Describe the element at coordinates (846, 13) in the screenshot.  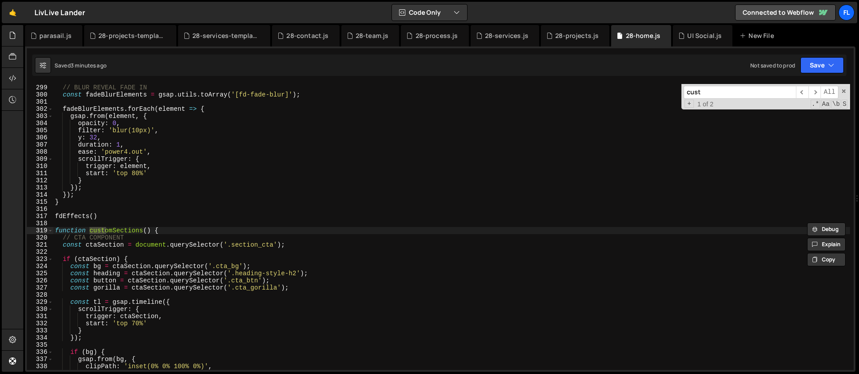
I see `div: Fl` at that location.